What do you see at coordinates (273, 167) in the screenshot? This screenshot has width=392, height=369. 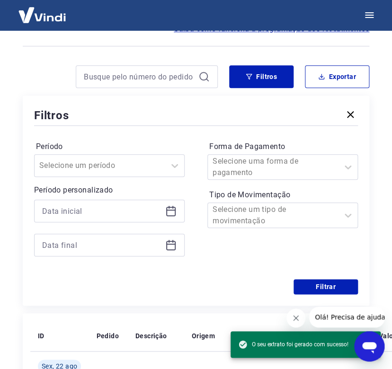 I see `div: Selecione uma forma de pagamento` at bounding box center [273, 167].